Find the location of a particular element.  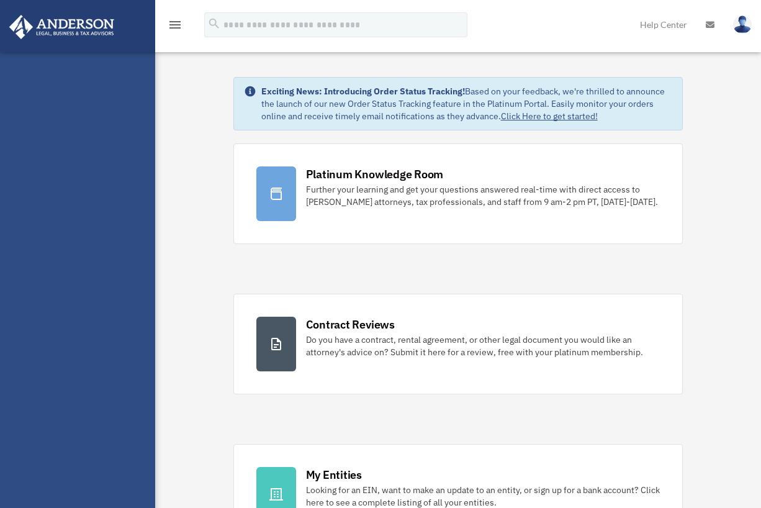

div: Contract Reviews is located at coordinates (350, 324).